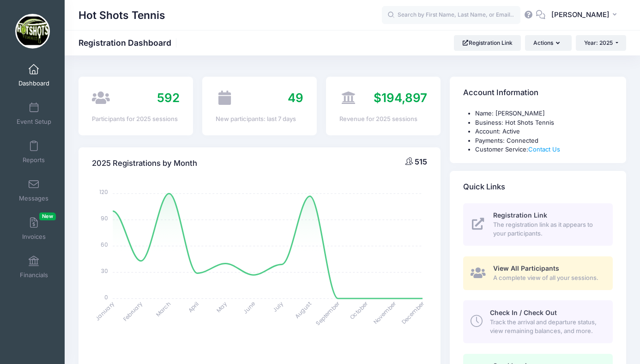  What do you see at coordinates (34, 114) in the screenshot?
I see `a: Event Setup` at bounding box center [34, 114].